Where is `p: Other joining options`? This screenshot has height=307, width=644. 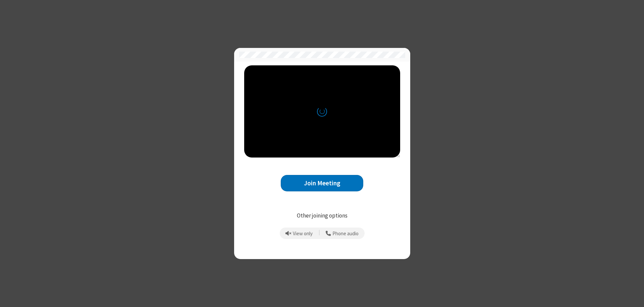
p: Other joining options is located at coordinates (322, 216).